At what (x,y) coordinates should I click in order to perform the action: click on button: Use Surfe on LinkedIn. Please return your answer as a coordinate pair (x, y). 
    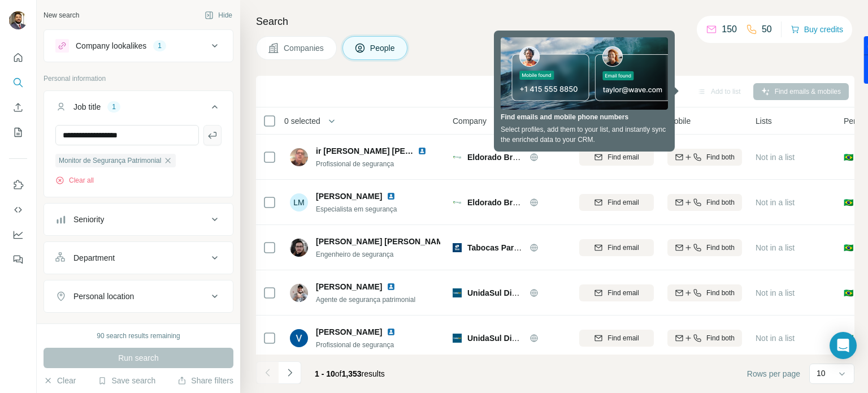
    Looking at the image, I should click on (18, 185).